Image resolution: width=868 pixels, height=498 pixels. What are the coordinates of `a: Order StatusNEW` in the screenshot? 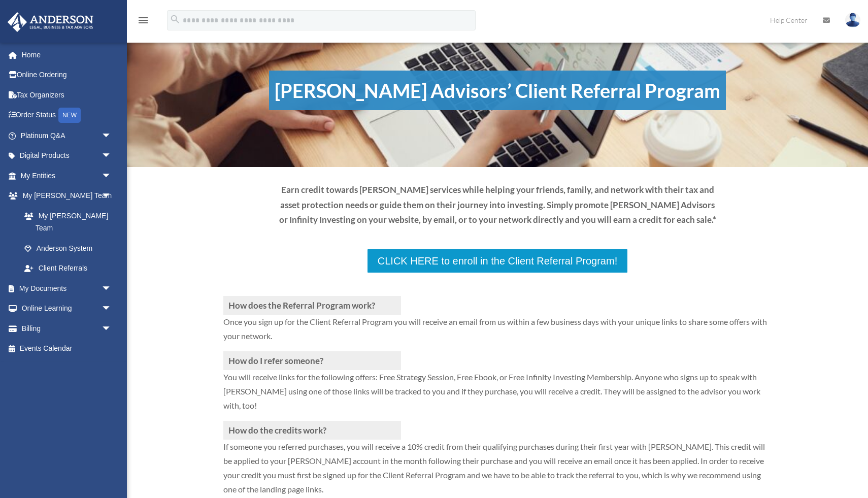 It's located at (67, 115).